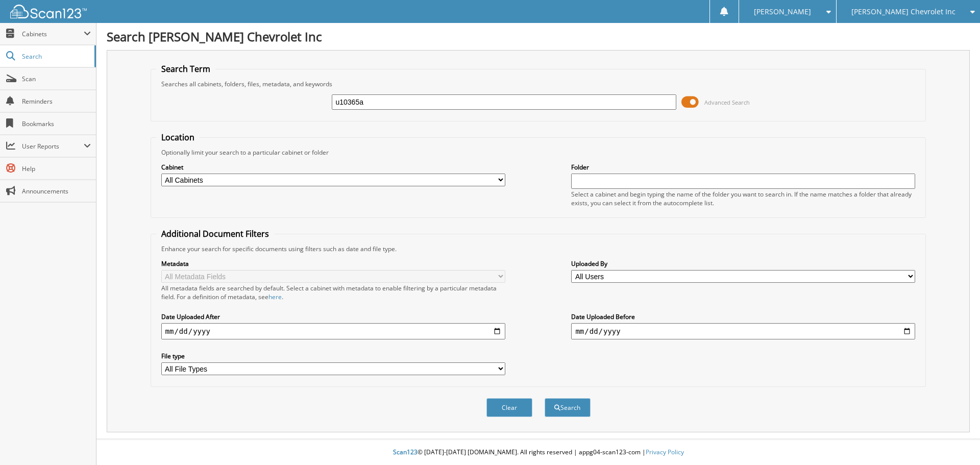 Image resolution: width=980 pixels, height=465 pixels. What do you see at coordinates (53, 146) in the screenshot?
I see `span: User Reports` at bounding box center [53, 146].